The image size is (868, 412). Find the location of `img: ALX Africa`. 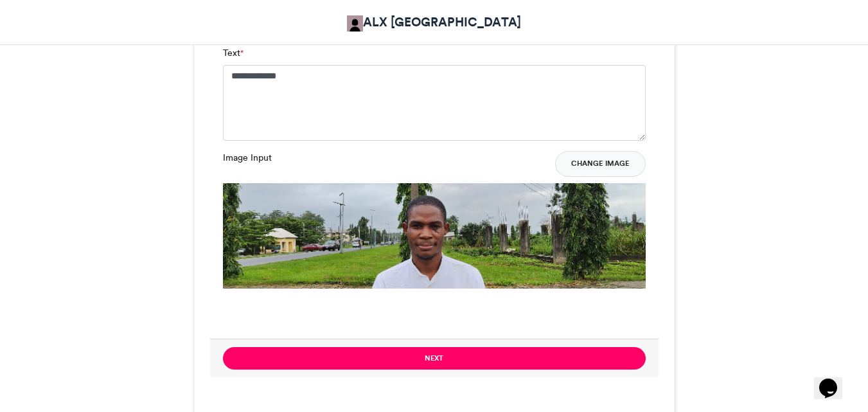

img: ALX Africa is located at coordinates (355, 23).